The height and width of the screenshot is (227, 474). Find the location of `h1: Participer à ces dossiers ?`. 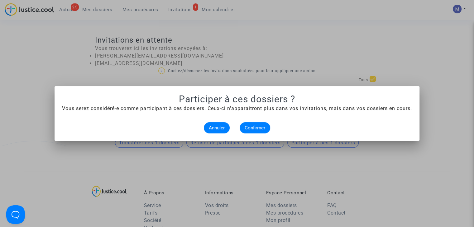

h1: Participer à ces dossiers ? is located at coordinates (237, 99).